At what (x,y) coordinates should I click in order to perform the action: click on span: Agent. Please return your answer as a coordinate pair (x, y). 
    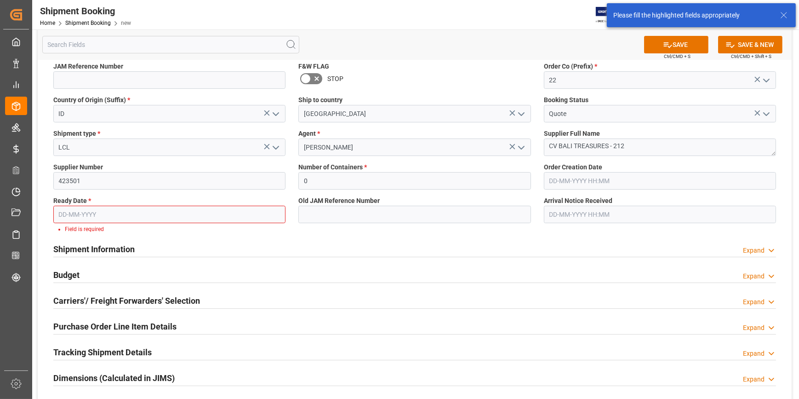
    Looking at the image, I should click on (309, 133).